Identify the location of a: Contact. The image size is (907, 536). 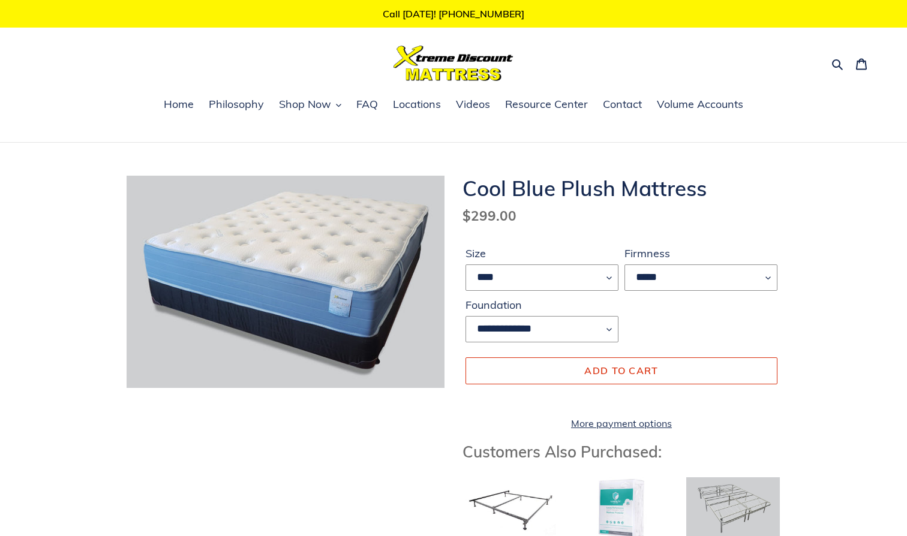
(622, 105).